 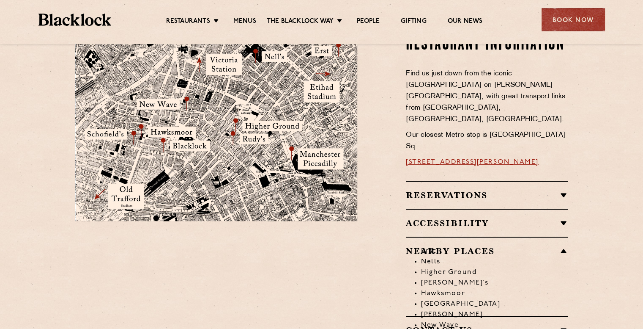 I want to click on a: People, so click(x=368, y=22).